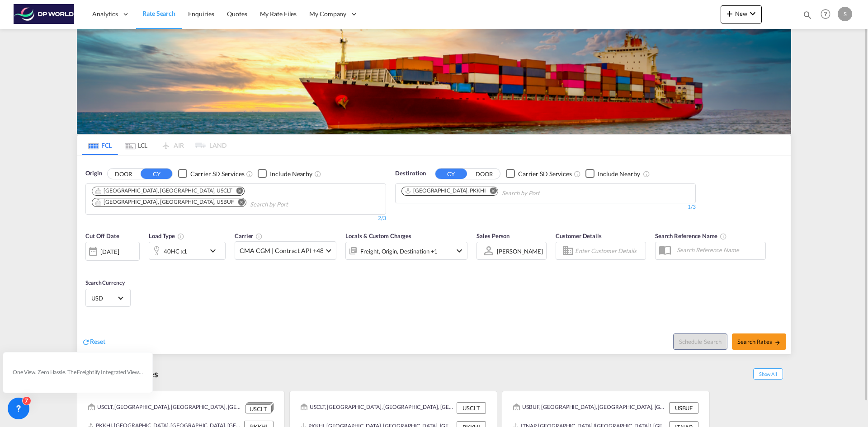 This screenshot has height=427, width=868. Describe the element at coordinates (520, 251) in the screenshot. I see `md-select: Sales Person: Soraya Valverde` at that location.